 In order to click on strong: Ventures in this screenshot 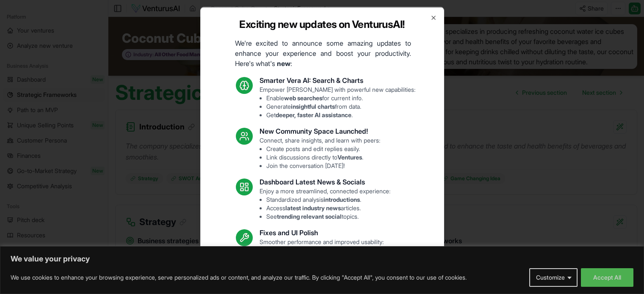, I will do `click(350, 157)`.